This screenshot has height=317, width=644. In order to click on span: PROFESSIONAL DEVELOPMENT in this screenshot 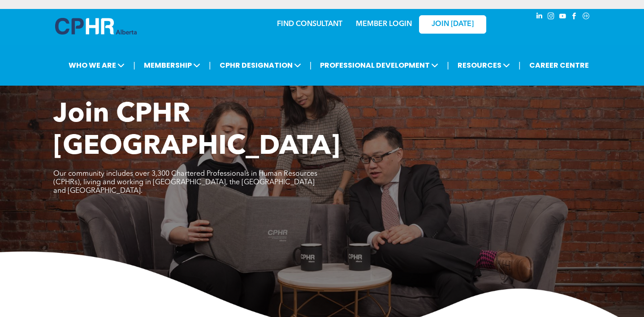, I will do `click(379, 65)`.